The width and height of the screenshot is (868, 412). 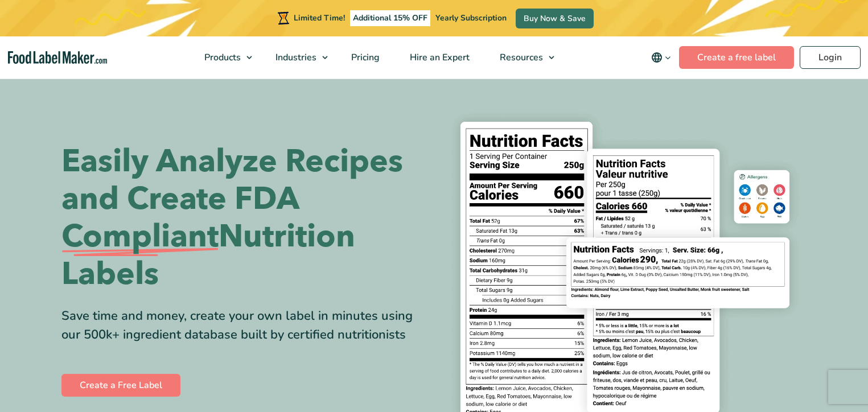 What do you see at coordinates (297, 57) in the screenshot?
I see `a: Industries` at bounding box center [297, 57].